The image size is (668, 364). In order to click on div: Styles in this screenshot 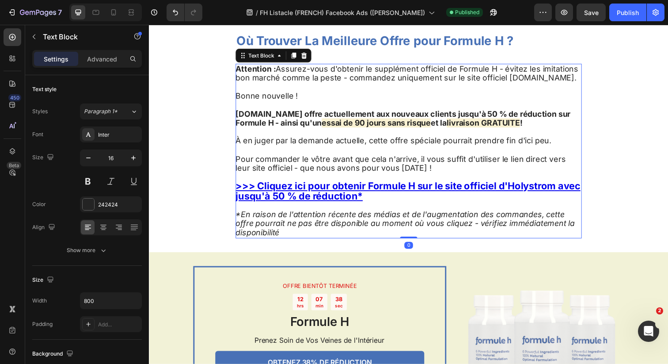, I will do `click(40, 111)`.